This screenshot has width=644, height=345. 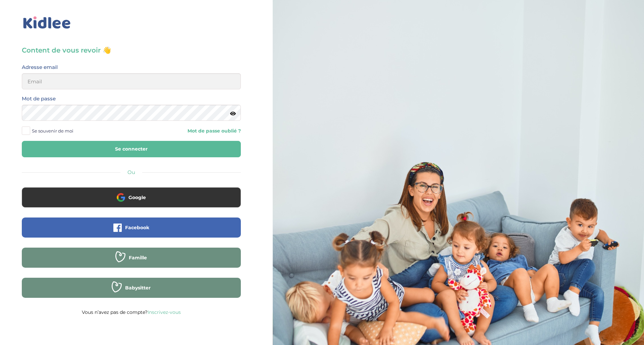 I want to click on img: google.png, so click(x=121, y=197).